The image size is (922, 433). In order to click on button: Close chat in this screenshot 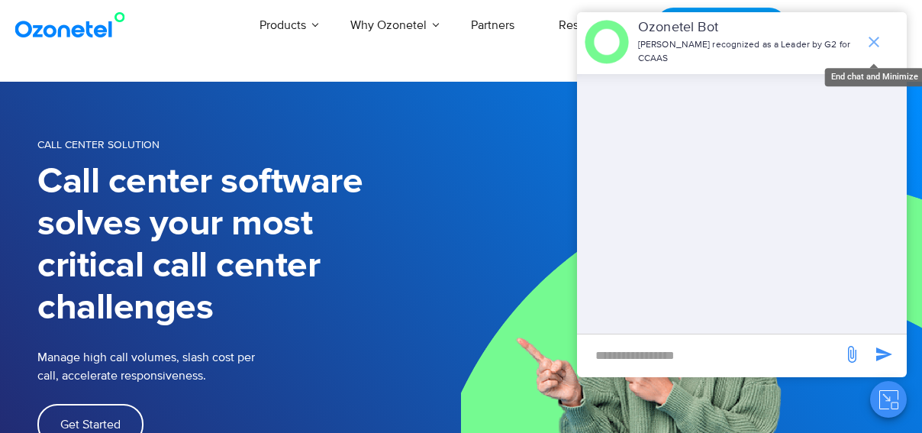, I will do `click(889, 399)`.